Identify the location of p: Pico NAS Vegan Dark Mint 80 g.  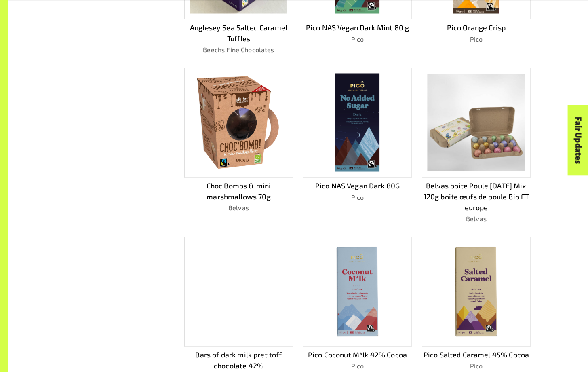
(357, 27).